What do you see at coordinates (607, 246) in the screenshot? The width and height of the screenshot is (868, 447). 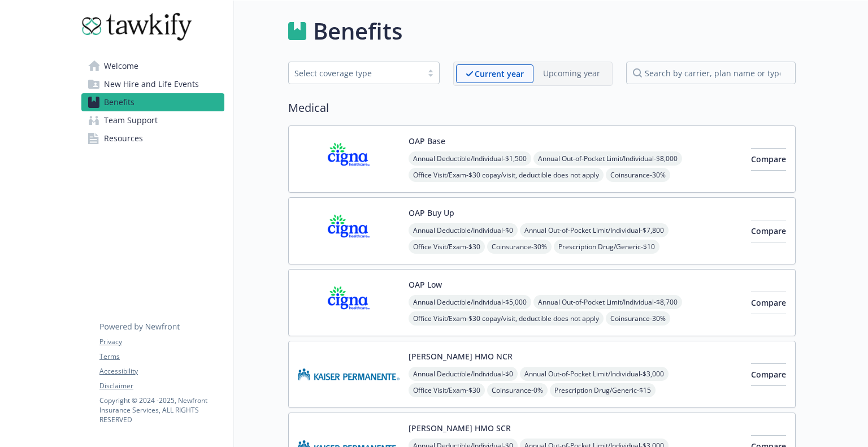 I see `span: Prescription Drug/Generic - $10` at bounding box center [607, 246].